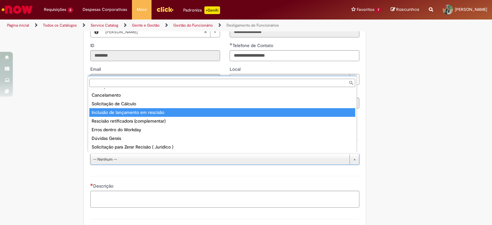 The width and height of the screenshot is (492, 225). I want to click on ul: Tipo de solicitação, so click(222, 120).